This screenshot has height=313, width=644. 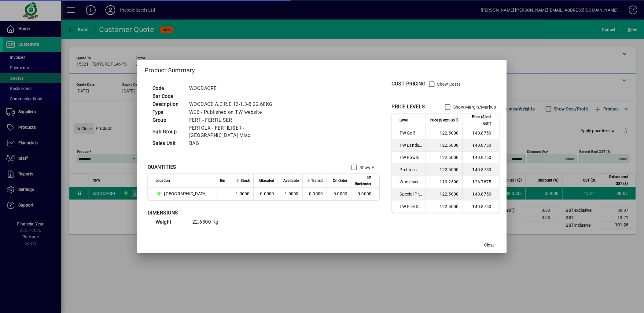 What do you see at coordinates (411, 133) in the screenshot?
I see `span: TW Golf` at bounding box center [411, 133].